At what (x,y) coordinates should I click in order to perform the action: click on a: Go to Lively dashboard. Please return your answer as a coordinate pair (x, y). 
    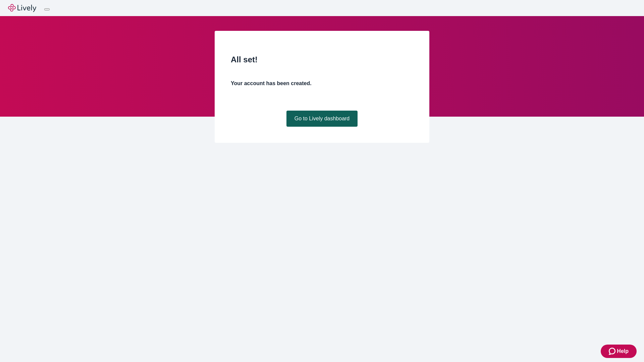
    Looking at the image, I should click on (322, 119).